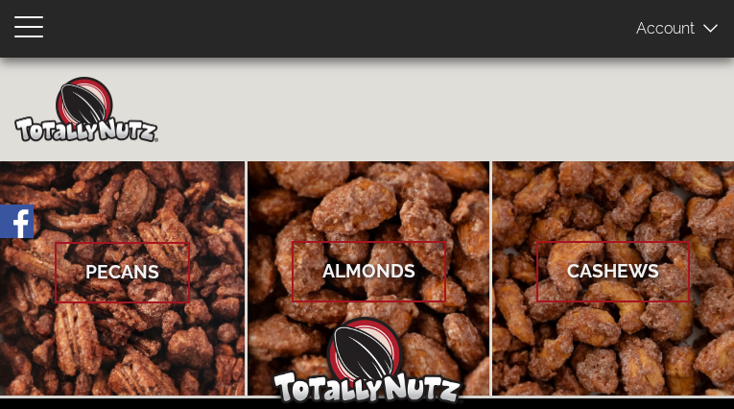  Describe the element at coordinates (369, 278) in the screenshot. I see `a: Almonds` at that location.